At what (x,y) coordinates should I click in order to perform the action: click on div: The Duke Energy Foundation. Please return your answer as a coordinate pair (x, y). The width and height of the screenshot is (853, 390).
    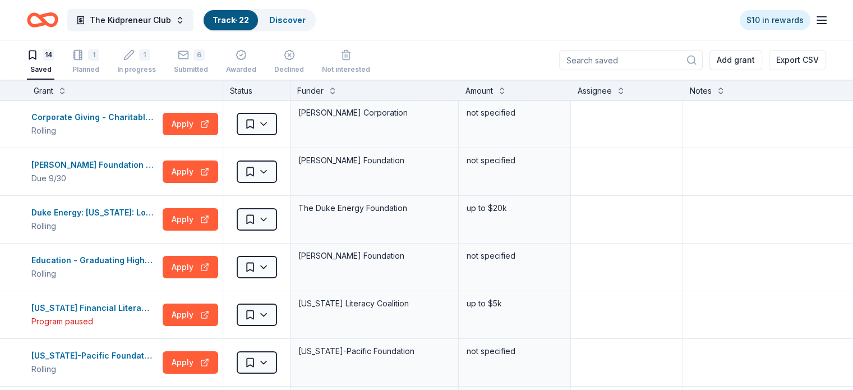
    Looking at the image, I should click on (374, 208).